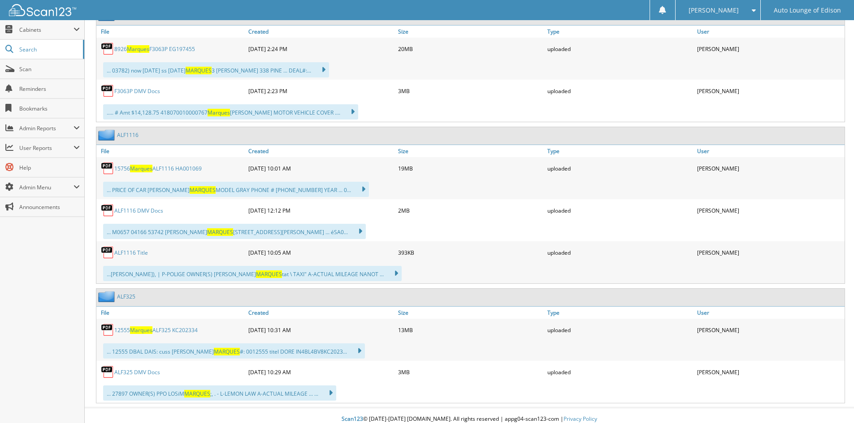 The image size is (854, 423). I want to click on span: Admin Menu, so click(46, 187).